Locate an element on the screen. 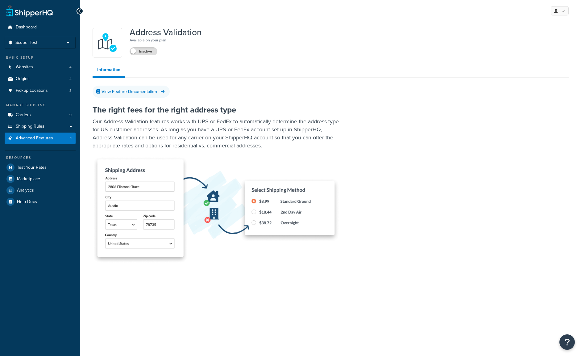 This screenshot has width=581, height=356. span: 9 is located at coordinates (70, 115).